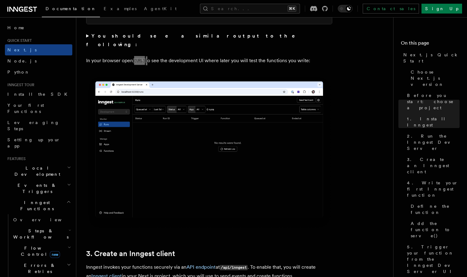 The image size is (467, 277). Describe the element at coordinates (432, 142) in the screenshot. I see `a: 2. Run the Inngest Dev Server` at that location.